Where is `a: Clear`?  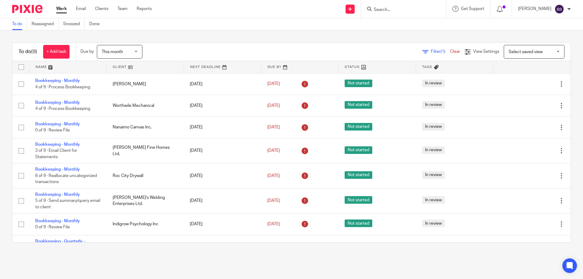
a: Clear is located at coordinates (455, 52).